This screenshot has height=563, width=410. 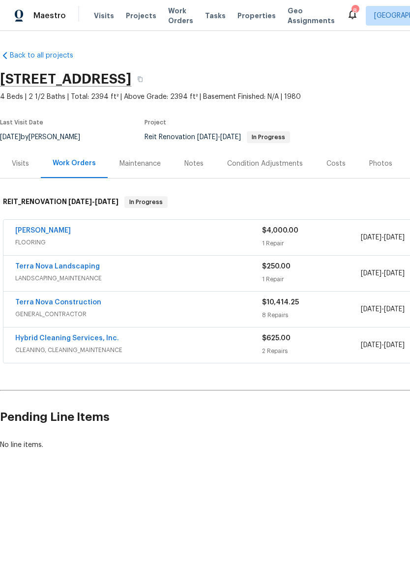 I want to click on span: Projects, so click(x=141, y=16).